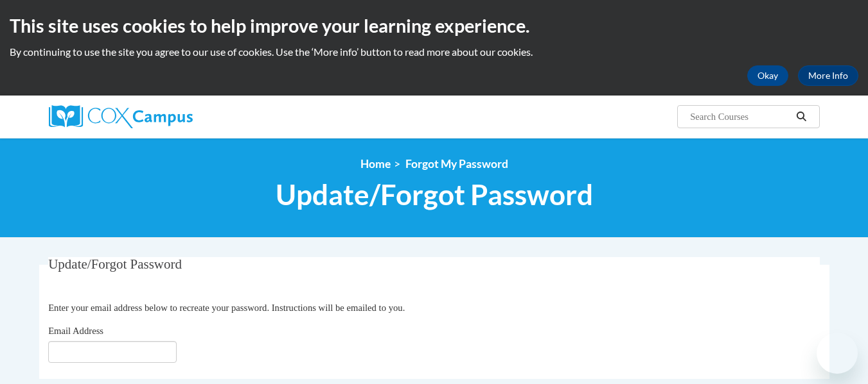 This screenshot has width=868, height=384. I want to click on span: Enter your email address below to recreate your password. Instructions will be emailed to you., so click(226, 308).